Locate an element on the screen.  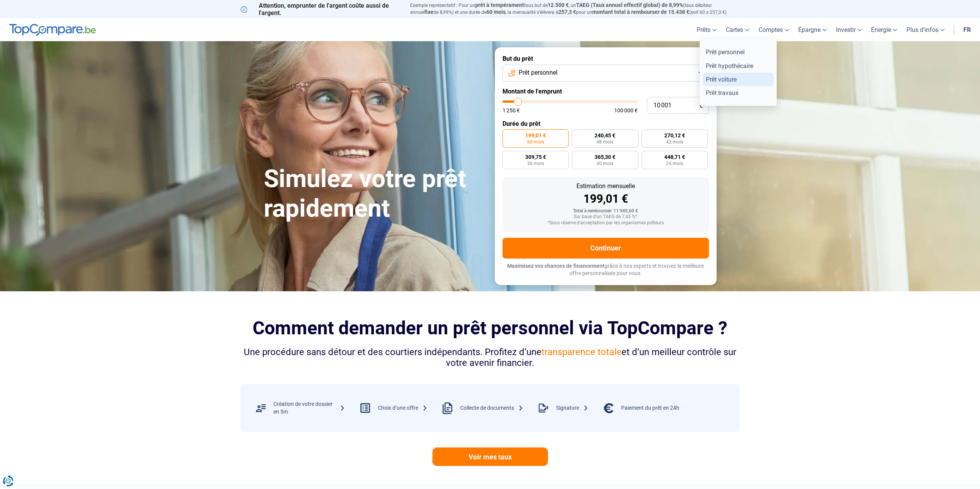
span: montant total à rembourser de 15.438 € is located at coordinates (641, 12).